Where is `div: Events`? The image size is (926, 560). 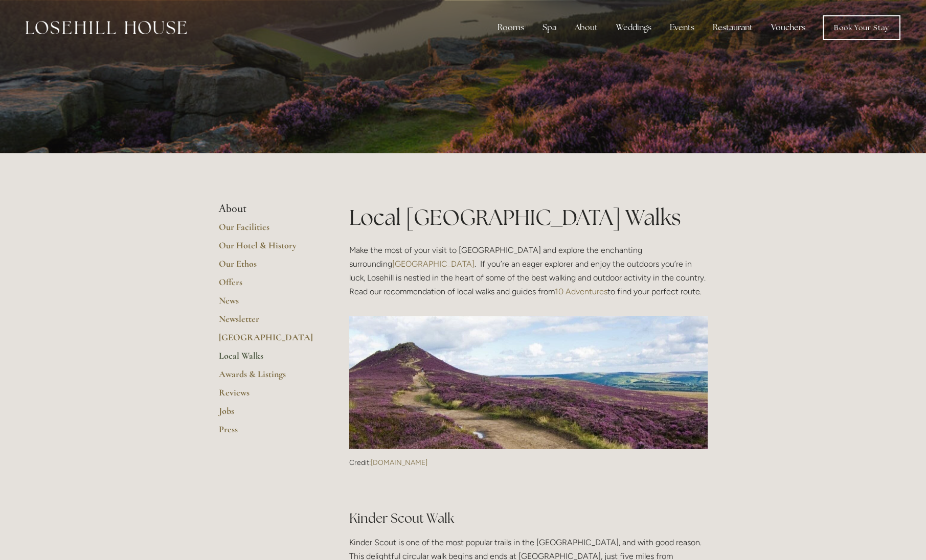
div: Events is located at coordinates (682, 27).